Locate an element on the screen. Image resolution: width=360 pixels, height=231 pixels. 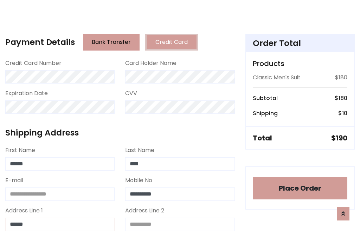
button: Credit Card is located at coordinates (172, 42).